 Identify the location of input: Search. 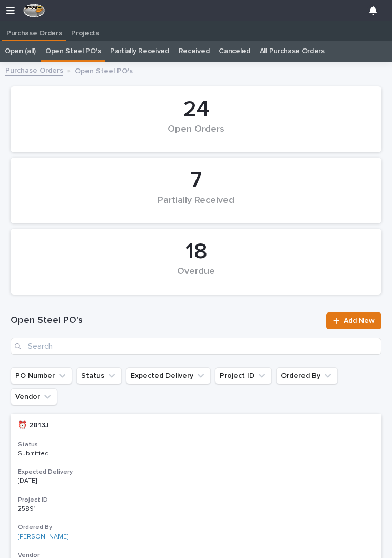
(196, 346).